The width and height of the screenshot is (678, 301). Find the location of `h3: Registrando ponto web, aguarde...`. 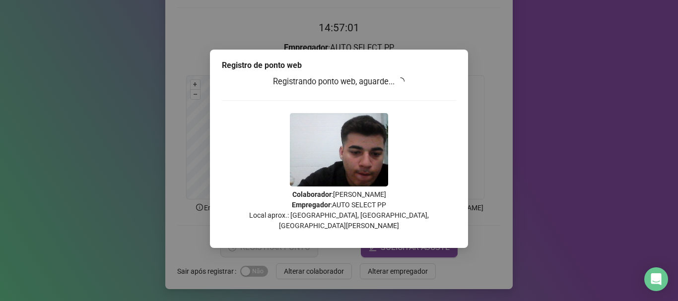

h3: Registrando ponto web, aguarde... is located at coordinates (339, 82).